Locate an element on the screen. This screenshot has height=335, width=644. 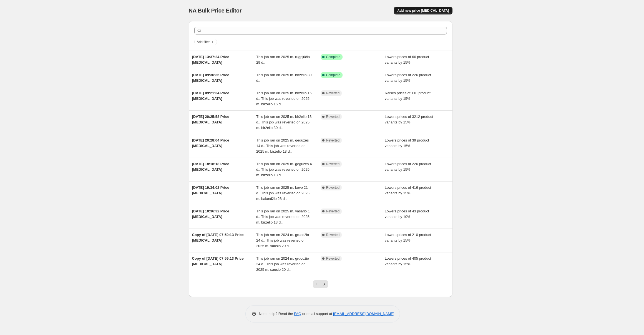
span: Lowers prices of 66 product variants by 15% is located at coordinates (407, 59).